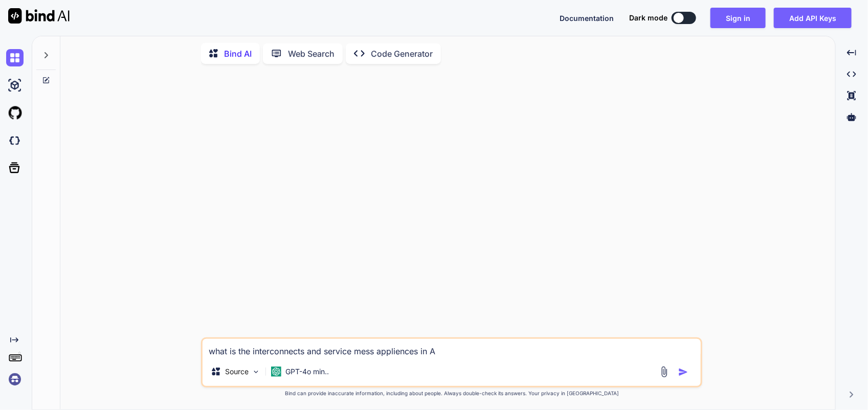 This screenshot has height=410, width=868. What do you see at coordinates (39, 16) in the screenshot?
I see `img: Bind AI` at bounding box center [39, 16].